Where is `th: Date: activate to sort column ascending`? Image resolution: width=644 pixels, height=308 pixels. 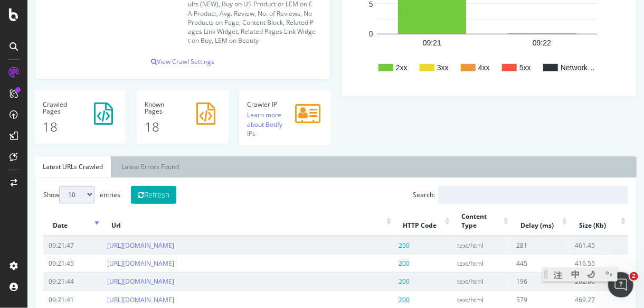 th: Date: activate to sort column ascending is located at coordinates (45, 221).